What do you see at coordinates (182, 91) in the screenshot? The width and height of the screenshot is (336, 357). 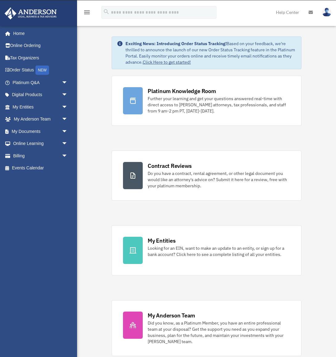 I see `div: Platinum Knowledge Room` at bounding box center [182, 91].